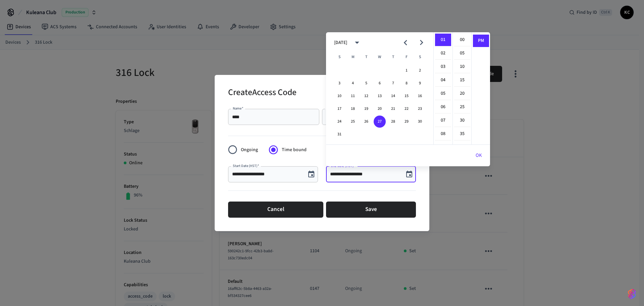 Image resolution: width=644 pixels, height=306 pixels. I want to click on li: 8 hours, so click(443, 134).